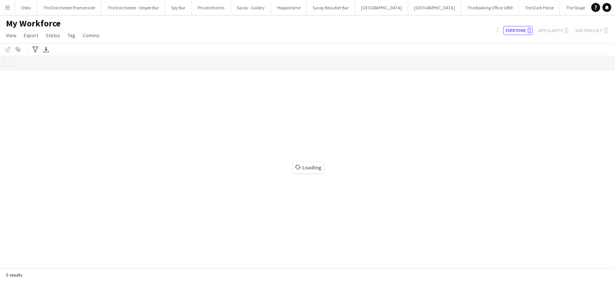 This screenshot has width=615, height=281. I want to click on span: Comms, so click(91, 35).